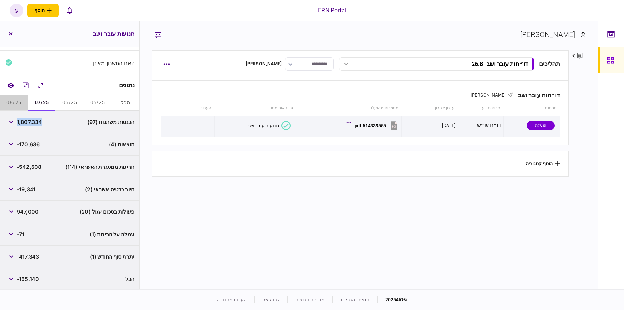  What do you see at coordinates (107, 212) in the screenshot?
I see `span: פעולות בסכום עגול (20)` at bounding box center [107, 212].